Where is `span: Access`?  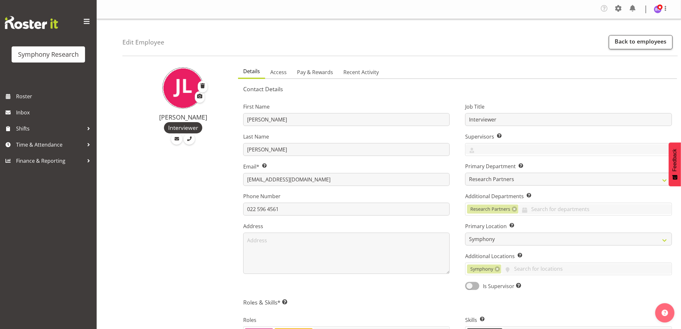
span: Access is located at coordinates (278, 72).